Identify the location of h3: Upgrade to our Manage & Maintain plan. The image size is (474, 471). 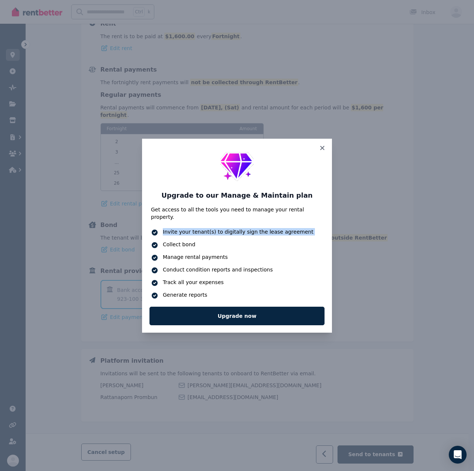
(237, 196).